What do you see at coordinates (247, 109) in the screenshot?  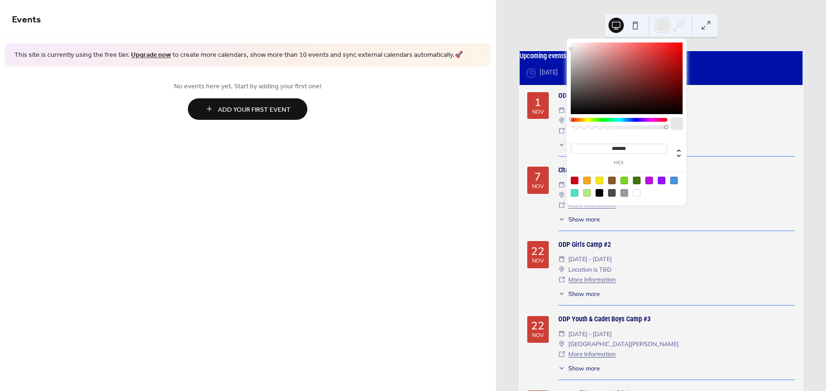 I see `a: Add Your First Event` at bounding box center [247, 109].